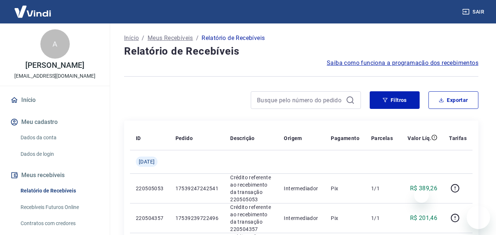 The height and width of the screenshot is (235, 496). I want to click on img: Vindi, so click(33, 11).